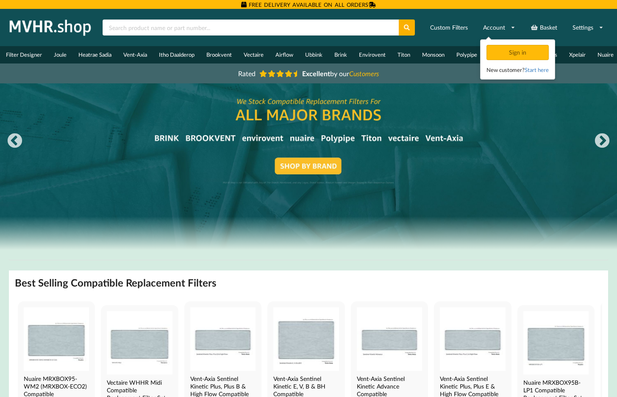 The height and width of the screenshot is (397, 617). I want to click on span: by our, so click(340, 73).